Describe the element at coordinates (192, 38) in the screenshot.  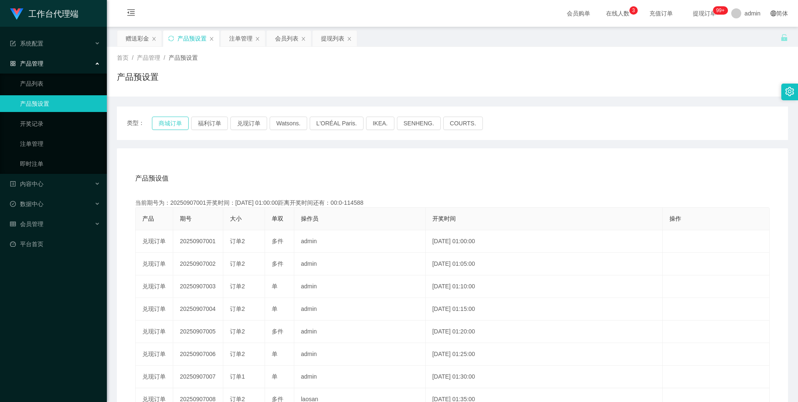
I see `div: 产品预设置` at that location.